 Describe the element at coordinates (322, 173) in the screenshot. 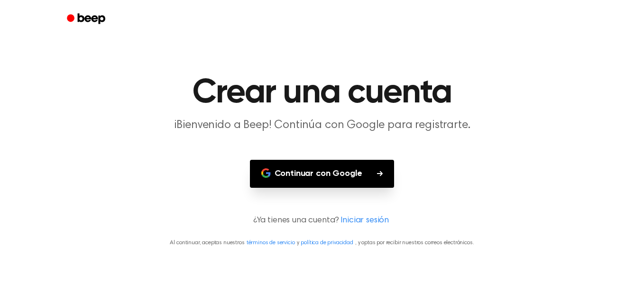

I see `button: Continuar con Google` at that location.